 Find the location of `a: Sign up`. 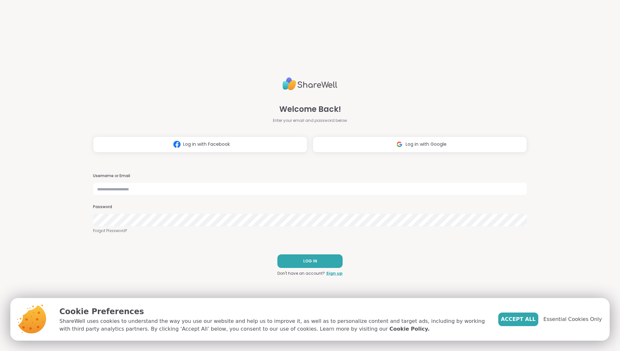

a: Sign up is located at coordinates (334, 273).